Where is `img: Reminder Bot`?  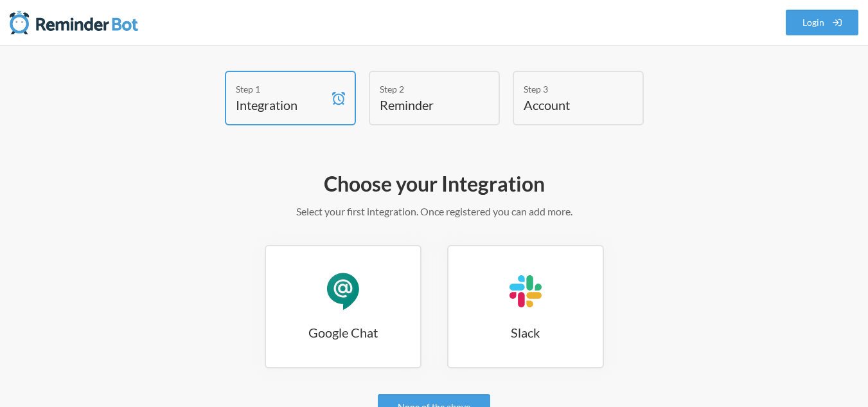 img: Reminder Bot is located at coordinates (74, 22).